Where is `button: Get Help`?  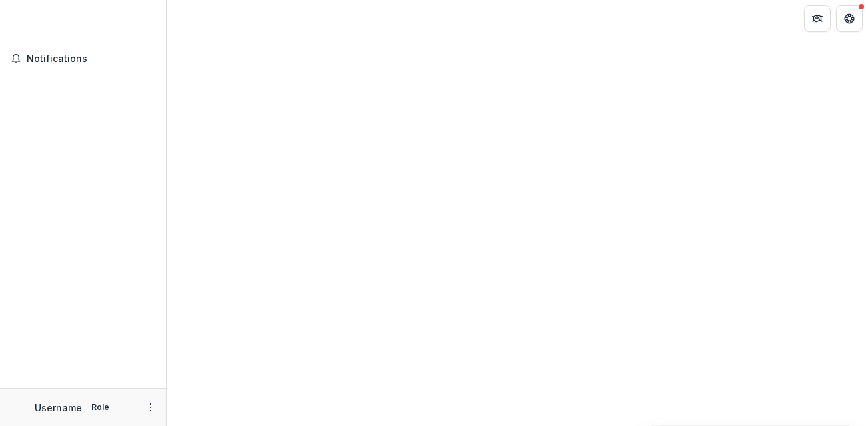 button: Get Help is located at coordinates (849, 19).